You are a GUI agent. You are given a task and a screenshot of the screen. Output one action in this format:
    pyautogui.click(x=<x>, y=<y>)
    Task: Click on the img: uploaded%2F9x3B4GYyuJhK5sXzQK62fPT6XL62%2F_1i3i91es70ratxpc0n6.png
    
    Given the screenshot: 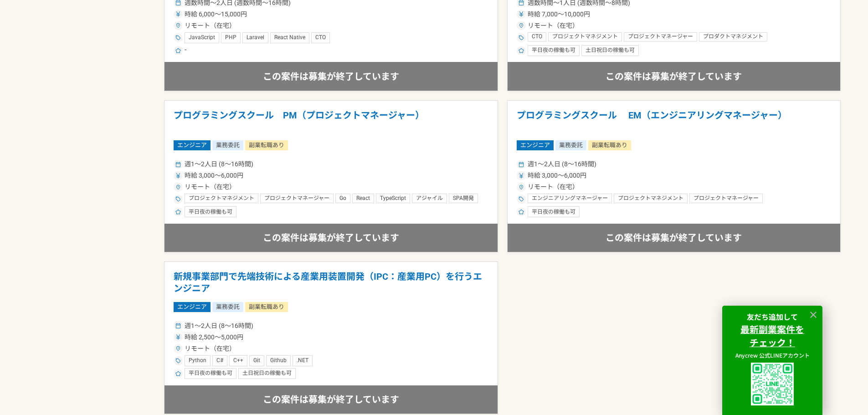 What is the action you would take?
    pyautogui.click(x=772, y=384)
    